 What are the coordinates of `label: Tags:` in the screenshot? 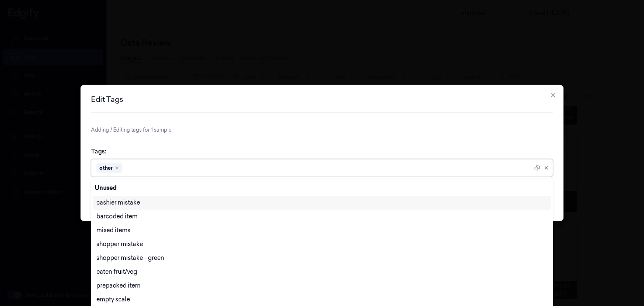 It's located at (99, 151).